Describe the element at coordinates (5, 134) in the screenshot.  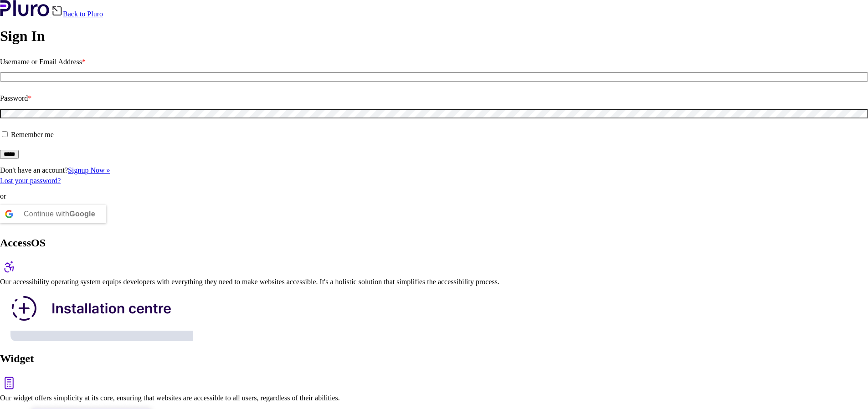
I see `input: Remember me` at that location.